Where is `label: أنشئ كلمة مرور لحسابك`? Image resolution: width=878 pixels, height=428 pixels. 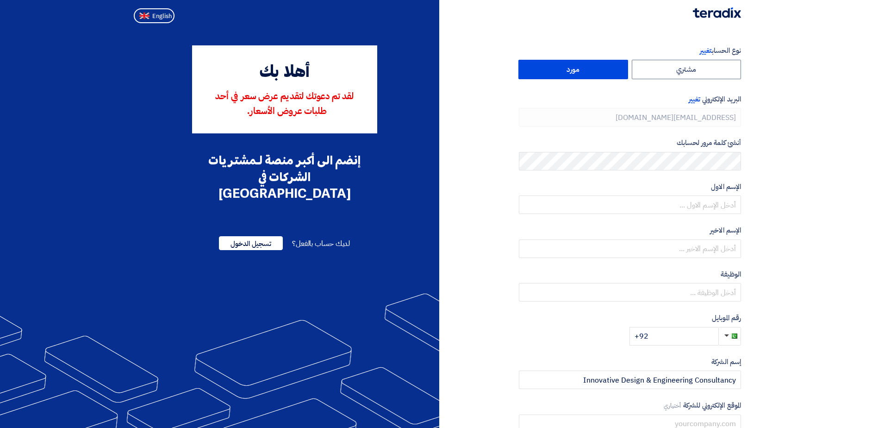 label: أنشئ كلمة مرور لحسابك is located at coordinates (630, 143).